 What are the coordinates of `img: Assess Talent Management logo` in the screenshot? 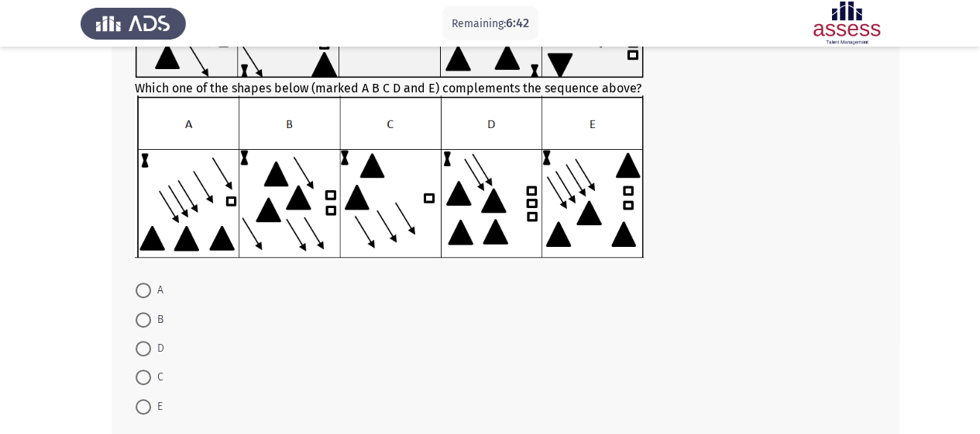 It's located at (133, 23).